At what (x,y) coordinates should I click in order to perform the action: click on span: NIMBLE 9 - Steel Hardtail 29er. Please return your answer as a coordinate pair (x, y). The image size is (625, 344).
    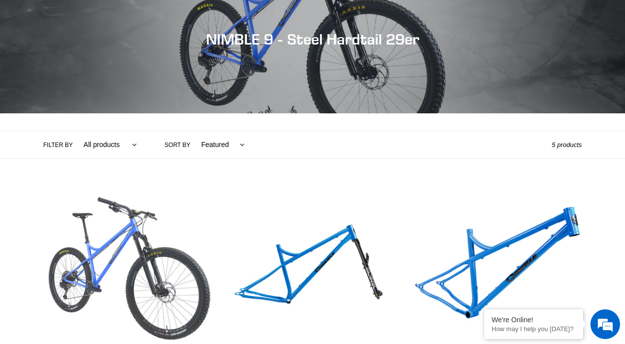
    Looking at the image, I should click on (313, 39).